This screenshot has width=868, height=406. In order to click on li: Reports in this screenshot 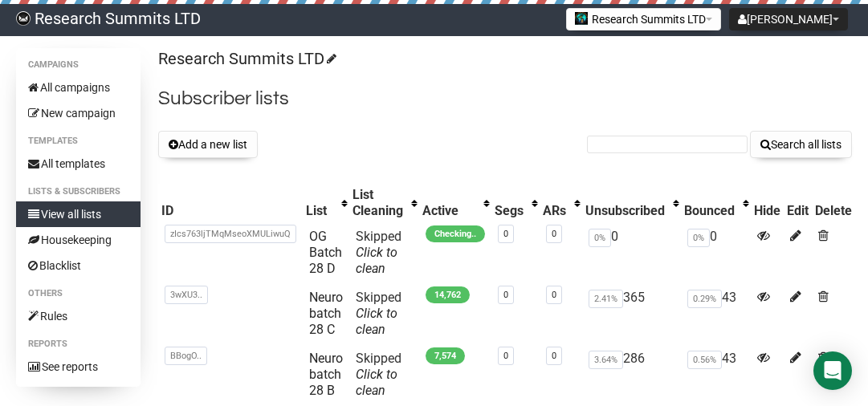, I will do `click(78, 345)`.